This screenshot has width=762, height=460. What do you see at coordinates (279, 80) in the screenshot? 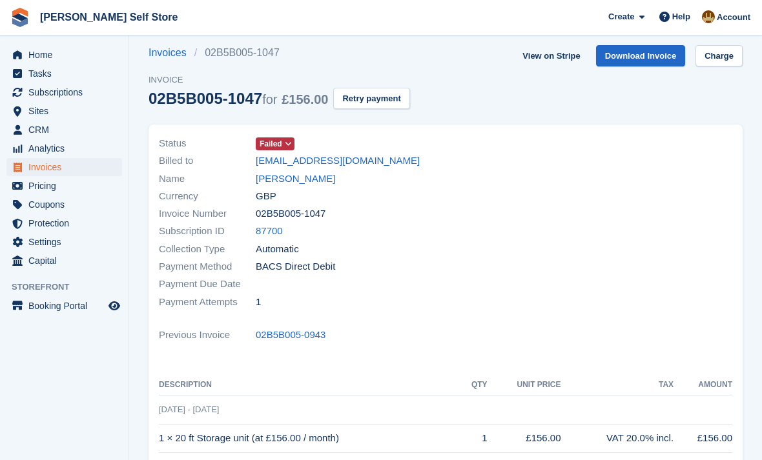
I see `span: Invoice` at bounding box center [279, 80].